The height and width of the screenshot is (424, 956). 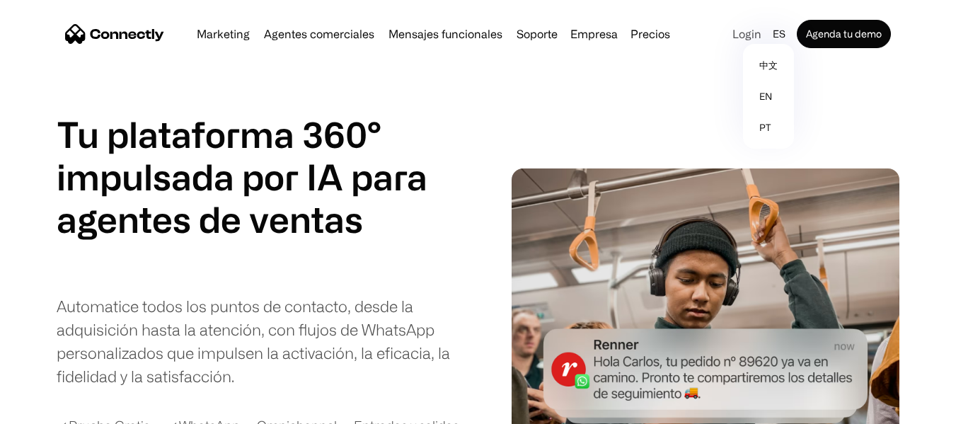 What do you see at coordinates (537, 34) in the screenshot?
I see `a: Soporte` at bounding box center [537, 34].